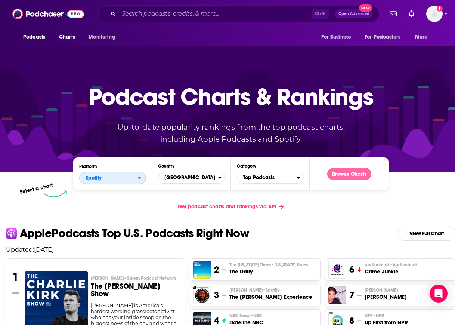 The height and width of the screenshot is (325, 455). Describe the element at coordinates (231, 133) in the screenshot. I see `p: Up-to-date popularity rankings from the top podcast charts, including Apple Podcasts and Spotify.` at that location.